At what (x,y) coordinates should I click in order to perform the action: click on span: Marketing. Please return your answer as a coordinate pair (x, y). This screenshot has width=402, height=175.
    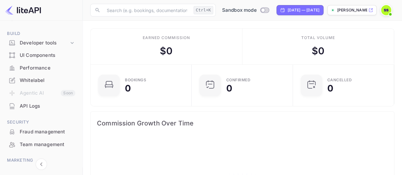
    Looking at the image, I should click on (41, 160).